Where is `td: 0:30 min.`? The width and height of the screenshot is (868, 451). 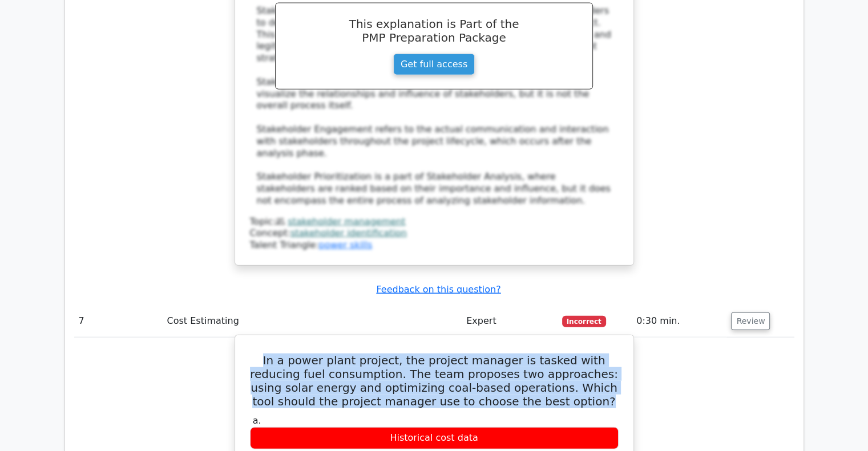 td: 0:30 min. is located at coordinates (679, 321).